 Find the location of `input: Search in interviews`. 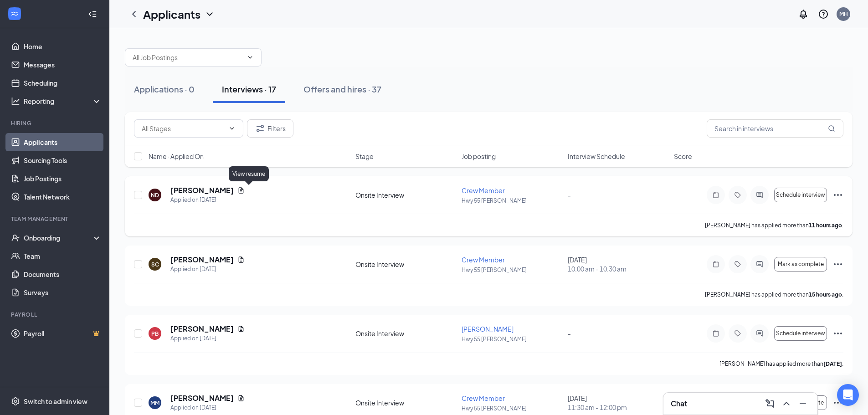

input: Search in interviews is located at coordinates (775, 129).